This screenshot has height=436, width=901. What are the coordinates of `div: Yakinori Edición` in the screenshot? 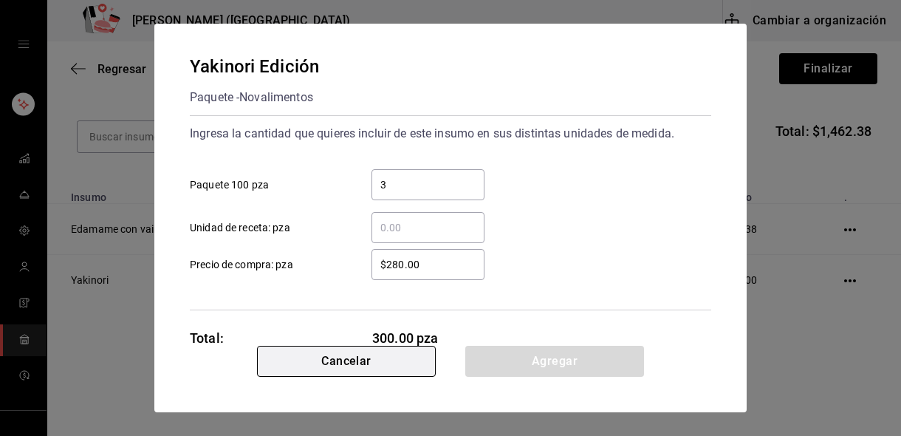 It's located at (254, 66).